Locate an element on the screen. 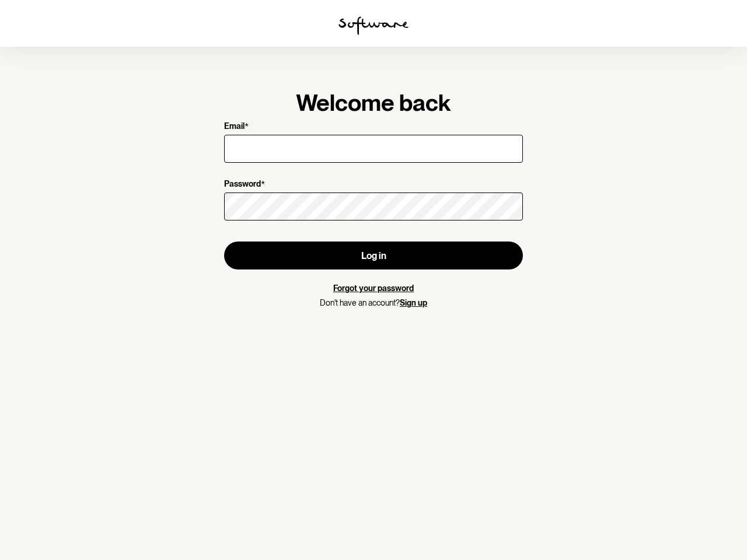  p: Don't have an account? is located at coordinates (373, 303).